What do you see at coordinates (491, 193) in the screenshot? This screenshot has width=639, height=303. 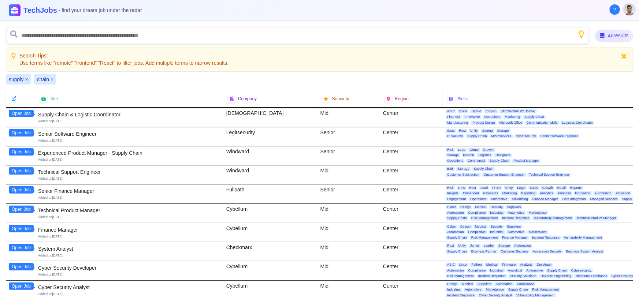 I see `span: Payments` at bounding box center [491, 193].